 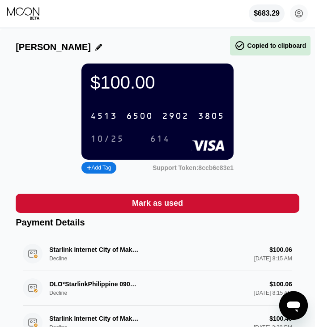 I want to click on div: Add Tag, so click(x=99, y=168).